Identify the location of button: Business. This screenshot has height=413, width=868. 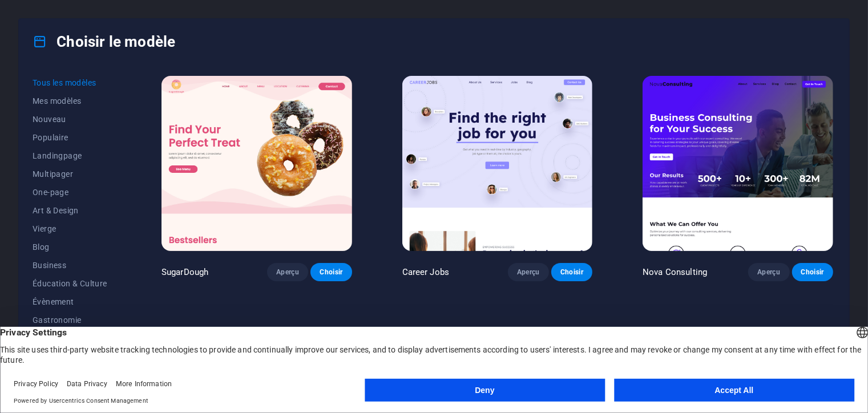
(72, 266).